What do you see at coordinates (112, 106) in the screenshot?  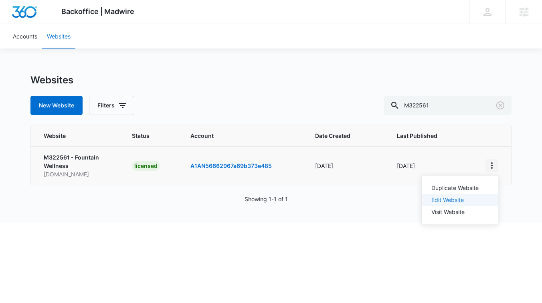 I see `button: Filters` at bounding box center [112, 106].